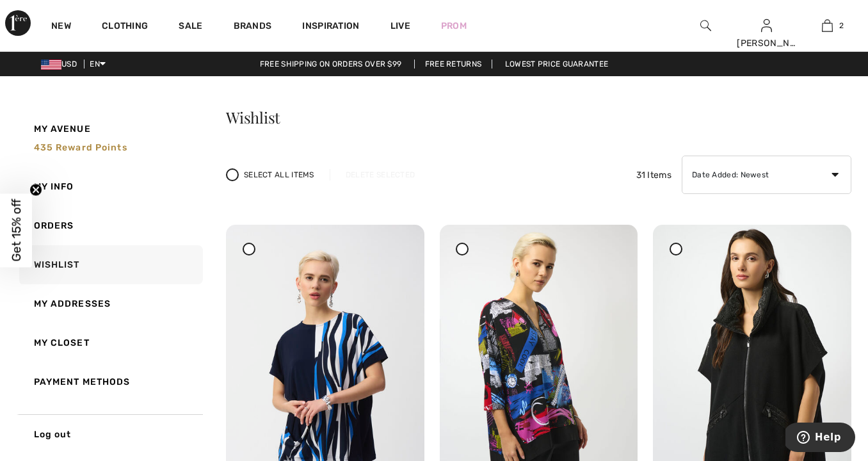 The image size is (868, 461). I want to click on a: Brands, so click(253, 27).